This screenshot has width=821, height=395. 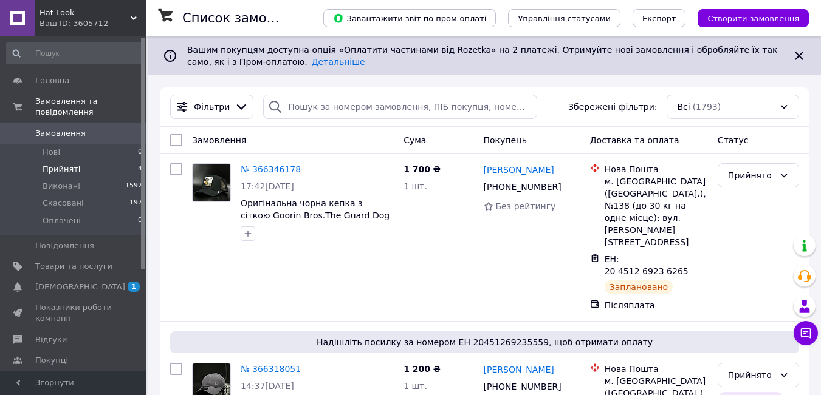 What do you see at coordinates (51, 340) in the screenshot?
I see `span: Відгуки` at bounding box center [51, 340].